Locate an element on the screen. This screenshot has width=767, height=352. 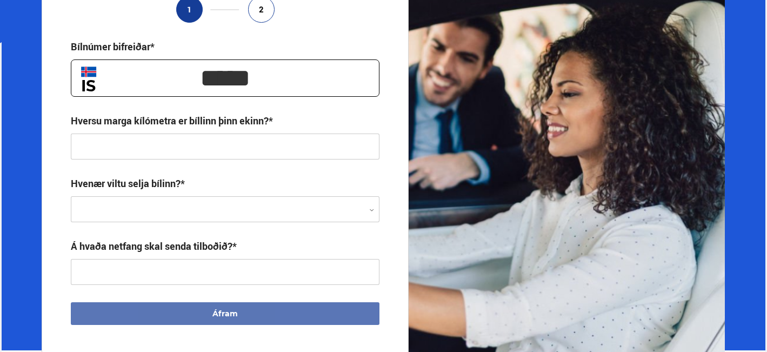
div: Á hvaða netfang skal senda tilboðið?* is located at coordinates (154, 246).